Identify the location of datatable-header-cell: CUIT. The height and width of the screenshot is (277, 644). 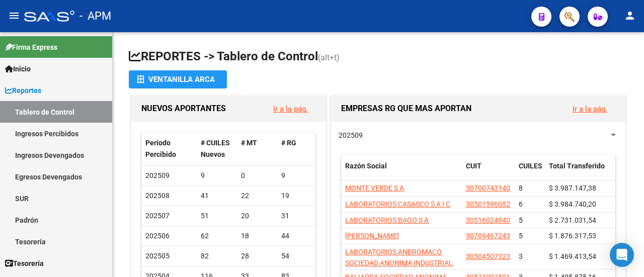
(488, 172).